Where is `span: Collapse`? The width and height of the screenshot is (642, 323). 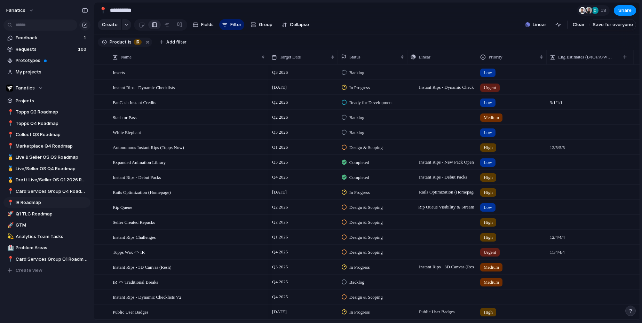 span: Collapse is located at coordinates (299, 25).